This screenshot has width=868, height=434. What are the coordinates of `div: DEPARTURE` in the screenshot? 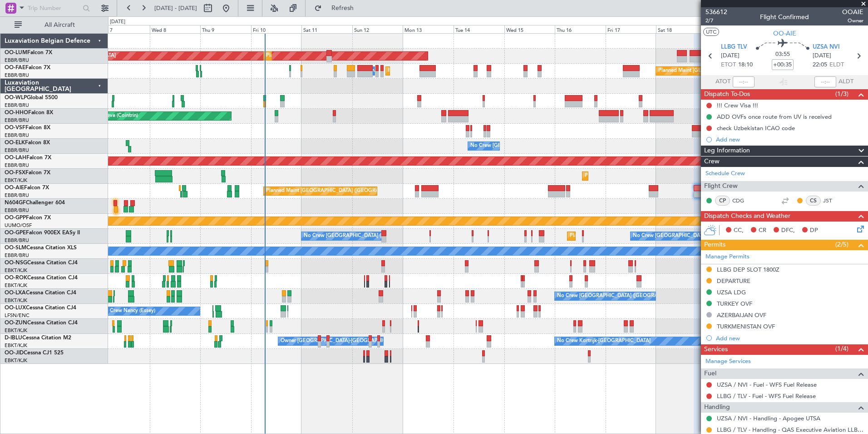 It's located at (734, 280).